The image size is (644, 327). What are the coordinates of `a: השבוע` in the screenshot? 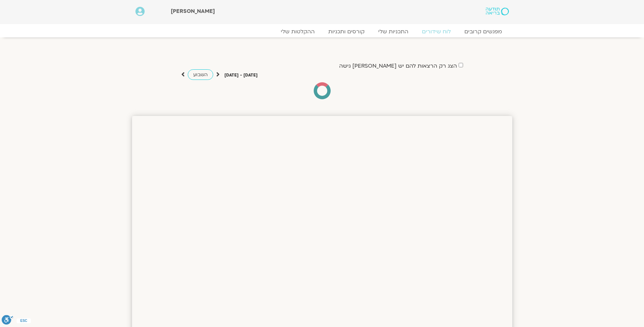 It's located at (201, 74).